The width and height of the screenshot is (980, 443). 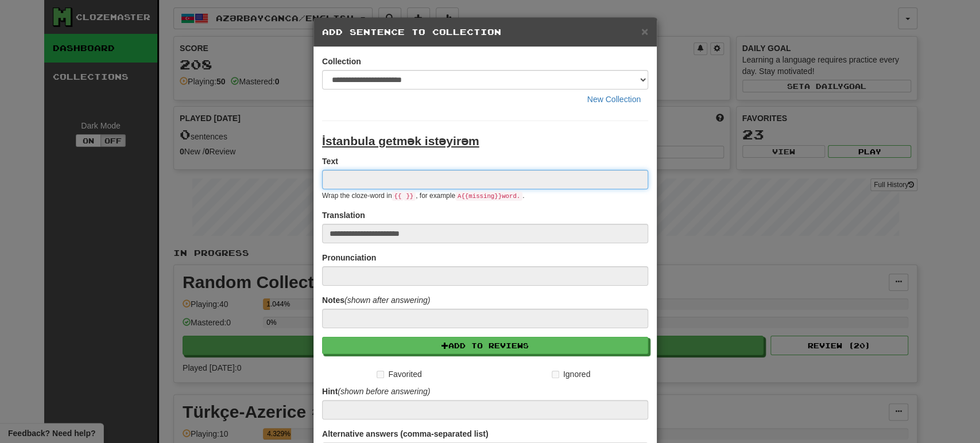 What do you see at coordinates (486, 346) in the screenshot?
I see `button: Add to Reviews` at bounding box center [486, 346].